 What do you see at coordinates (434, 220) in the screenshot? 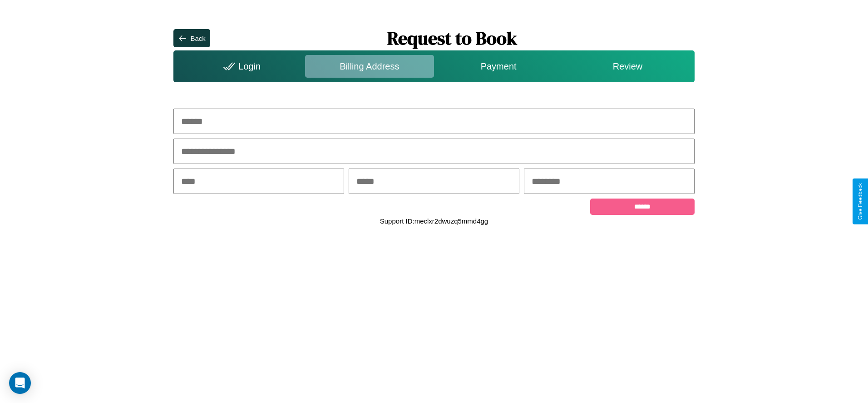
I see `p: Support ID: meclxr2dwuzq5mmd4gg` at bounding box center [434, 220].